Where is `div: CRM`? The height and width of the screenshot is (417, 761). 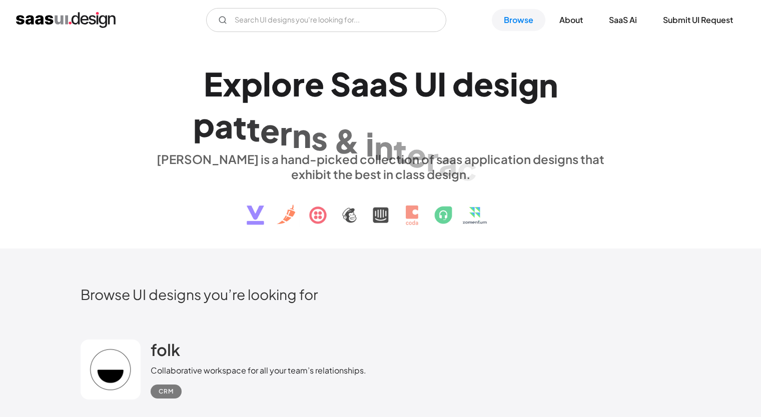 div: CRM is located at coordinates (166, 392).